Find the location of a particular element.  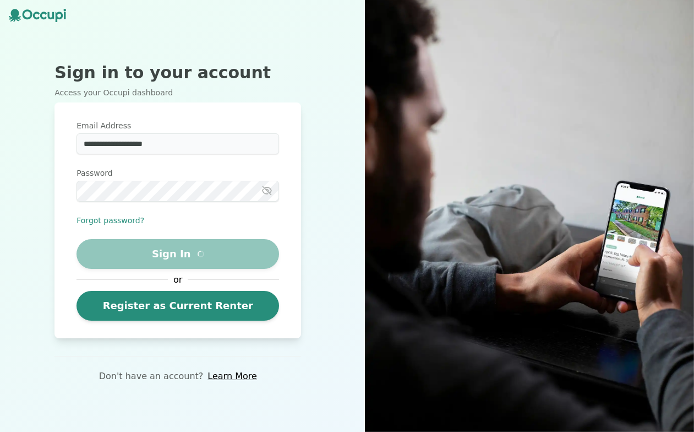

a: Register as Current Renter is located at coordinates (178, 306).